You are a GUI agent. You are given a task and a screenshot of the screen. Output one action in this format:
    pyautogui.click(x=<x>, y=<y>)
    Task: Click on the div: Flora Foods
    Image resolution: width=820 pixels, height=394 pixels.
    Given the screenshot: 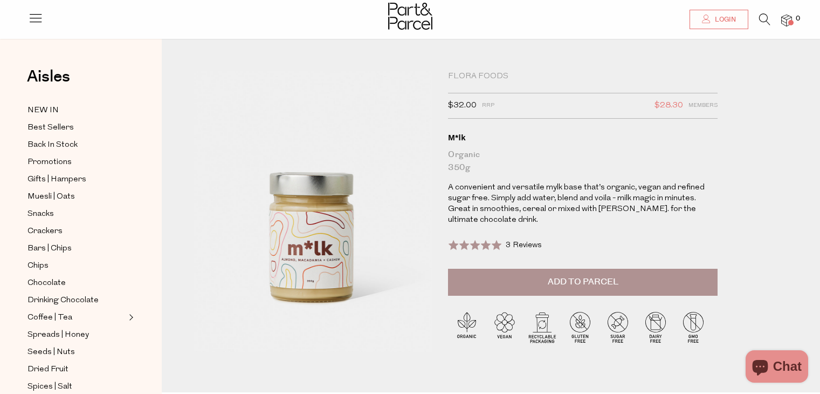 What is the action you would take?
    pyautogui.click(x=583, y=77)
    